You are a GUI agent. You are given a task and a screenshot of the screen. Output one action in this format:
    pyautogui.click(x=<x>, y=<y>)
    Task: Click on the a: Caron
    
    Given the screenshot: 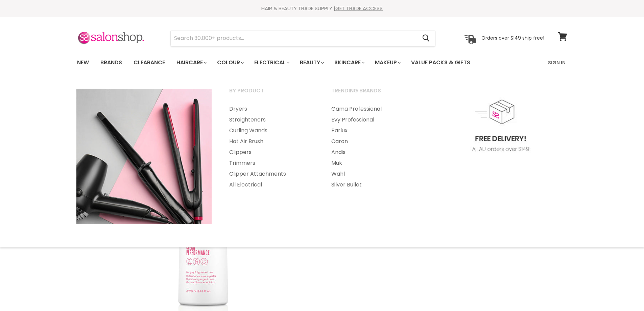 What is the action you would take?
    pyautogui.click(x=373, y=142)
    